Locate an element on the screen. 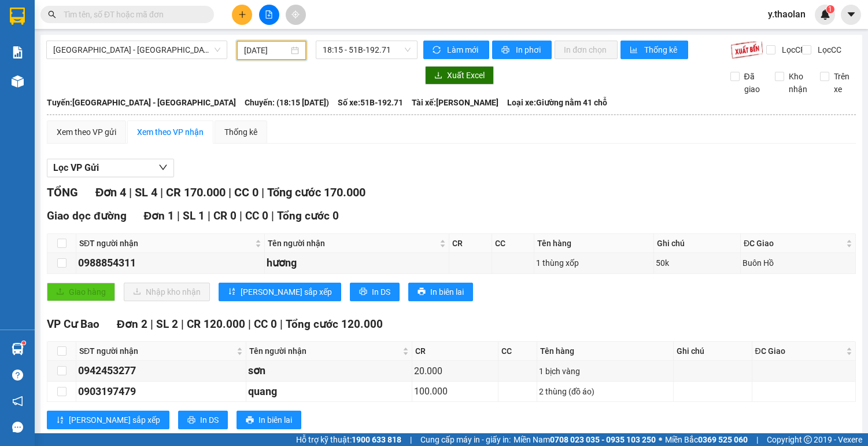 Image resolution: width=868 pixels, height=446 pixels. span: Lọc CC is located at coordinates (828, 49).